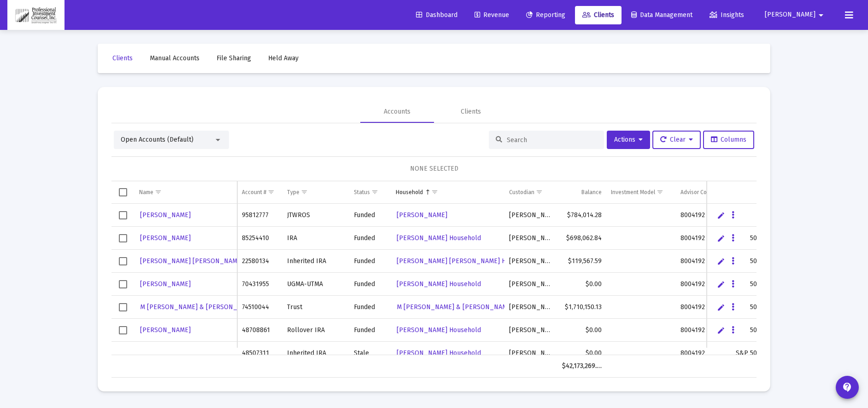 The height and width of the screenshot is (408, 868). I want to click on td: $698,062.84, so click(582, 238).